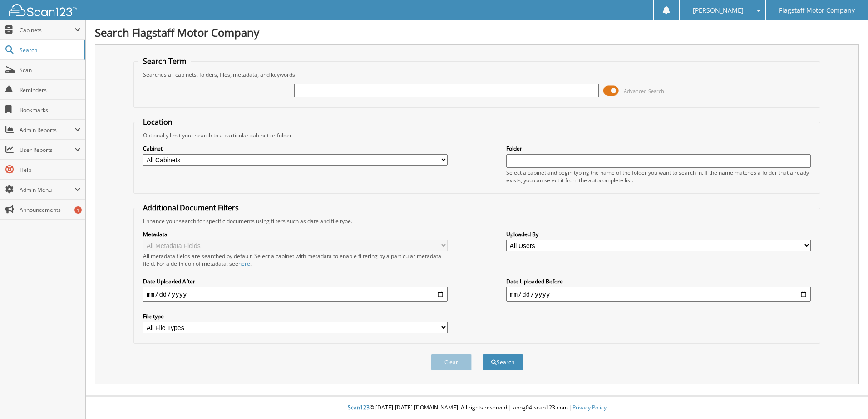 Image resolution: width=868 pixels, height=419 pixels. Describe the element at coordinates (295, 294) in the screenshot. I see `input: start` at that location.